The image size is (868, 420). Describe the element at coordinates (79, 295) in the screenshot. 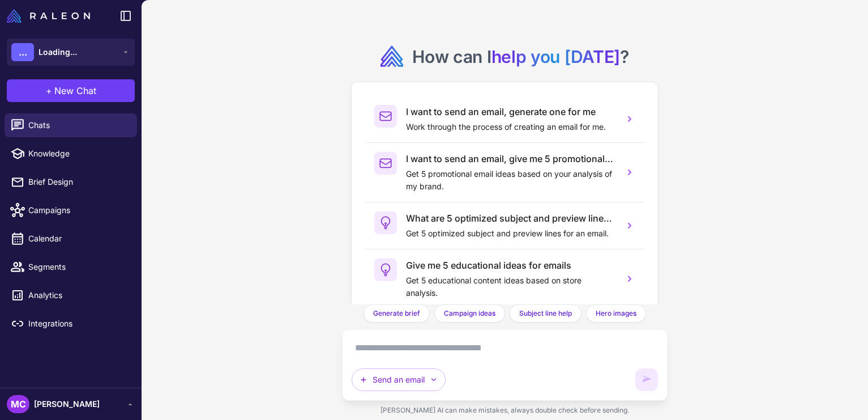

I see `span: Analytics` at that location.